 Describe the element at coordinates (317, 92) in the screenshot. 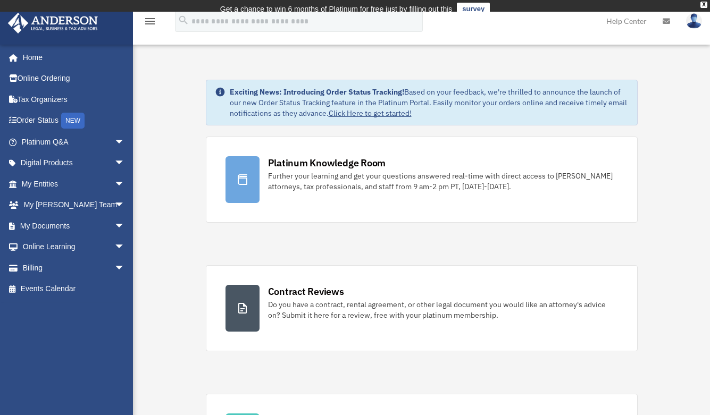

I see `strong: Exciting News: Introducing Order Status Tracking!` at that location.